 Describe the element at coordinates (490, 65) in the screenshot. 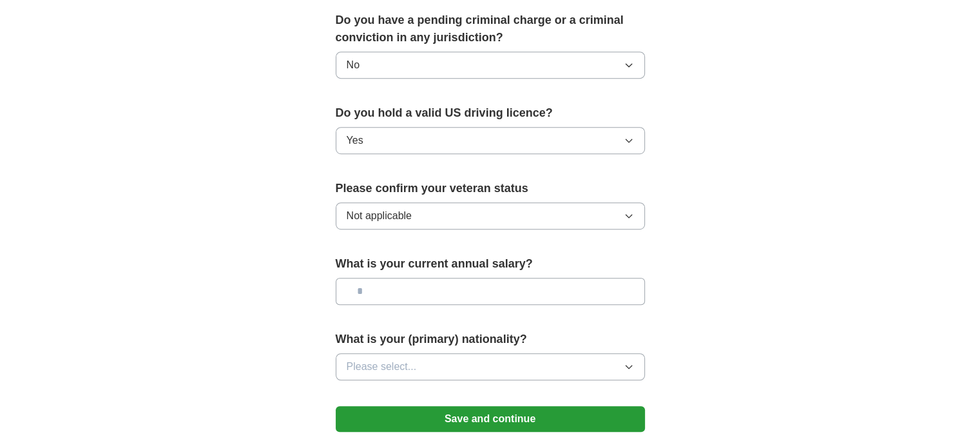

I see `button: No` at that location.